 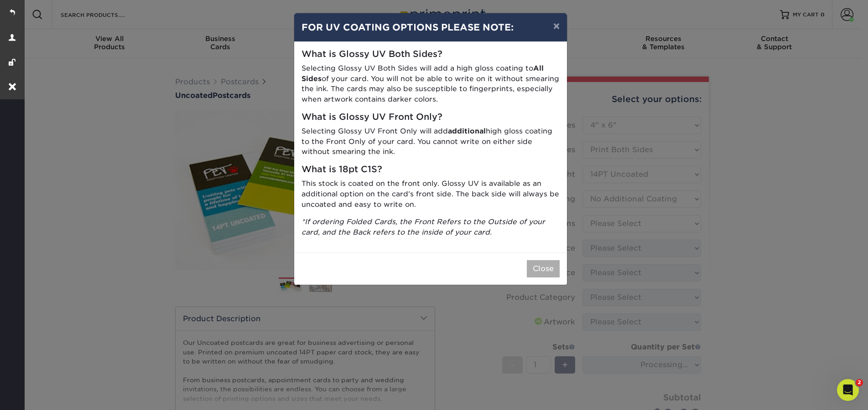 I want to click on button: Close, so click(x=543, y=269).